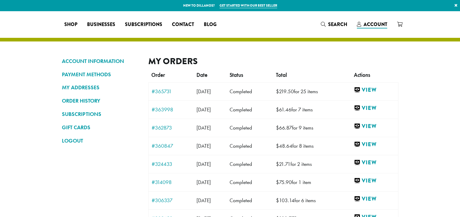 The image size is (460, 217). Describe the element at coordinates (312, 110) in the screenshot. I see `td: for 7 items` at that location.